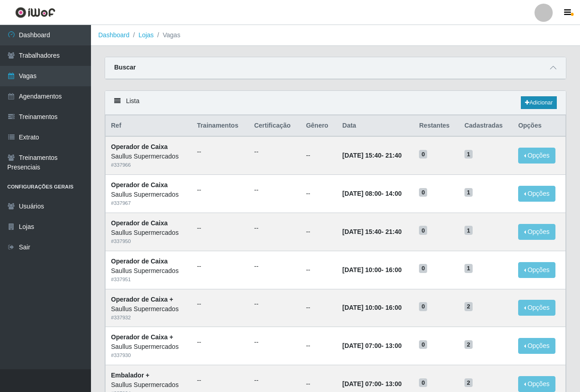 Image resolution: width=580 pixels, height=392 pixels. I want to click on th: Opções, so click(539, 126).